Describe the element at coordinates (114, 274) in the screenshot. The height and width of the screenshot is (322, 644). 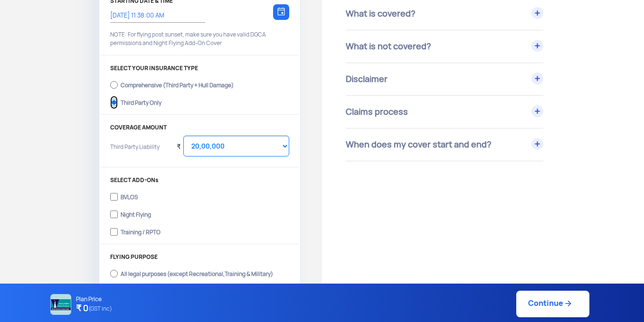
I see `input: All legal purposes (except Recreational,Training & Military)` at that location.